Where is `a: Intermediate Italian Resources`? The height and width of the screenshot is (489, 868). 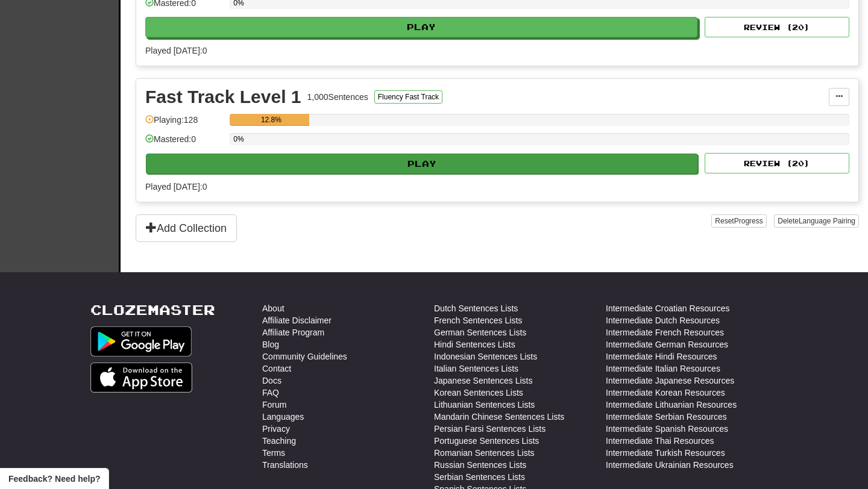 a: Intermediate Italian Resources is located at coordinates (663, 369).